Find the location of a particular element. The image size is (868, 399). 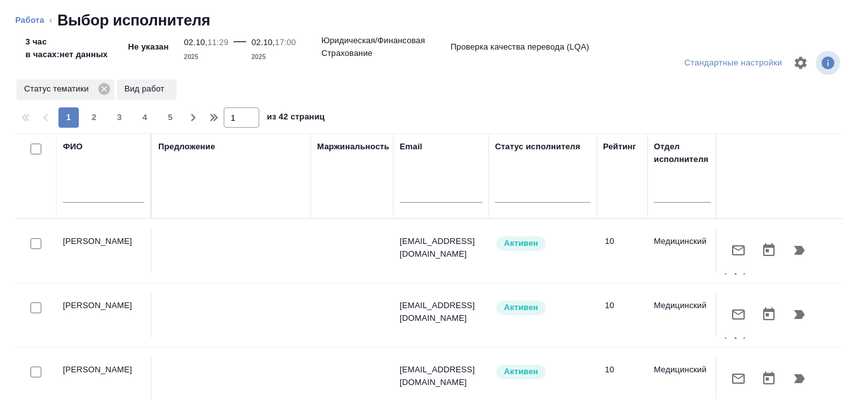

span: из 42 страниц is located at coordinates (295, 118).